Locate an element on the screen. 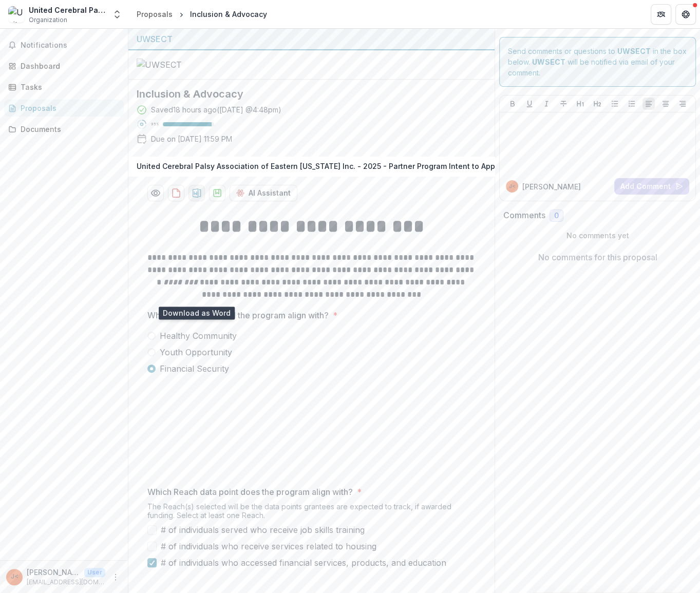 The height and width of the screenshot is (593, 700). p: 95 % is located at coordinates (155, 124).